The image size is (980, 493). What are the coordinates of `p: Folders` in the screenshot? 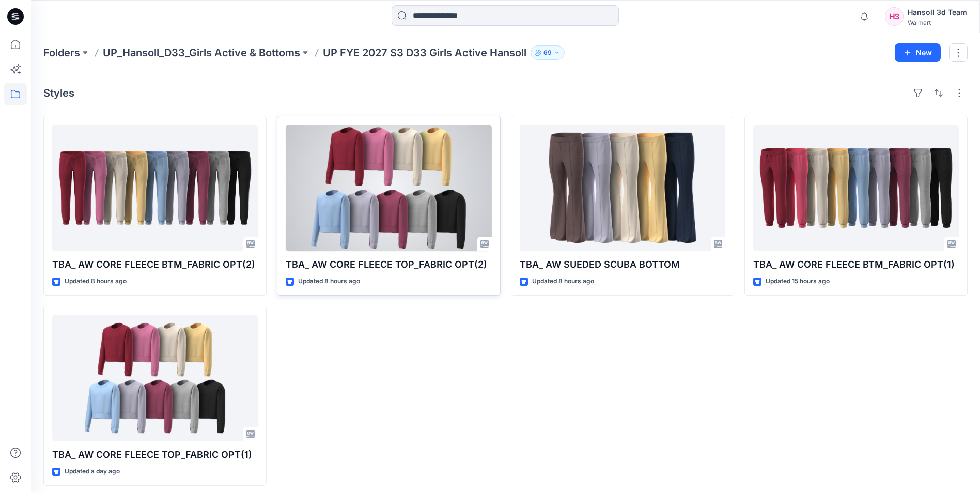 It's located at (62, 52).